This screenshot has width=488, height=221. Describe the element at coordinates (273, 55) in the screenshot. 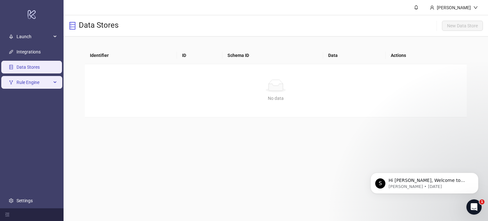

I see `th: Schema ID` at that location.